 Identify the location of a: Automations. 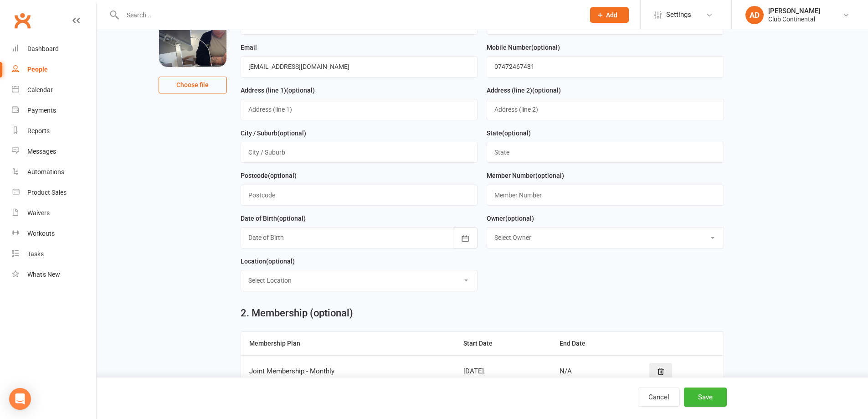
(54, 172).